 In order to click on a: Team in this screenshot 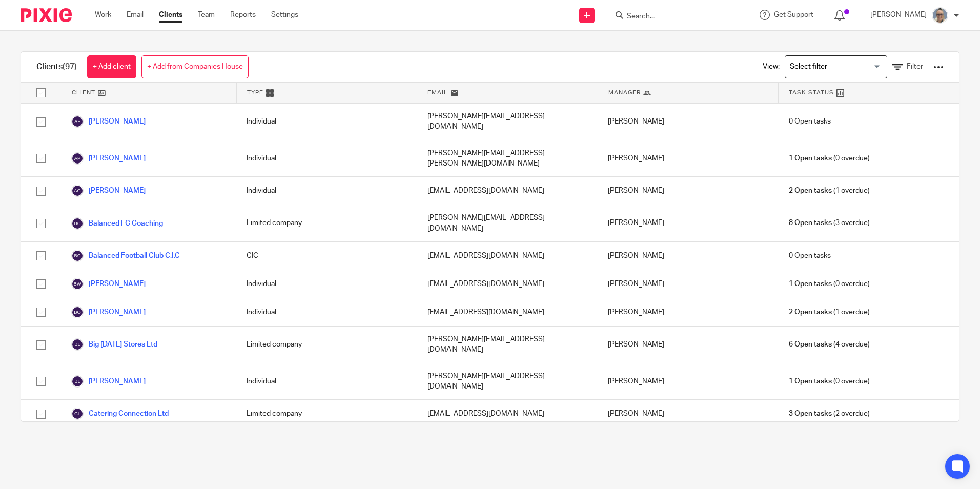, I will do `click(206, 15)`.